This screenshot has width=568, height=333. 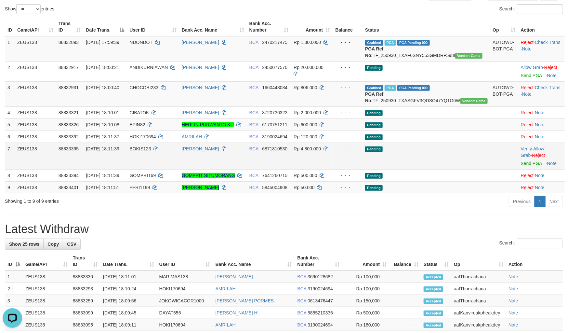 I want to click on td: AUTOWD-BOT-PGA, so click(x=505, y=94).